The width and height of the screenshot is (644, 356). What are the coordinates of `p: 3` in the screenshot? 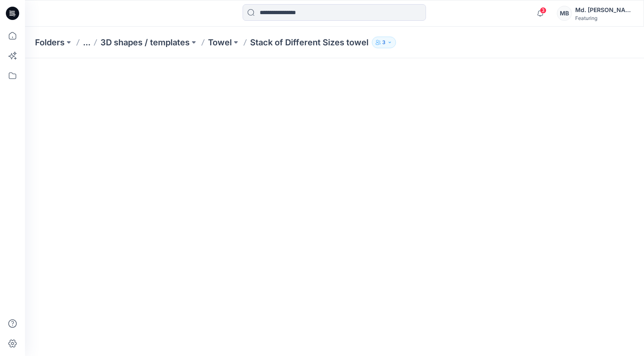 It's located at (383, 43).